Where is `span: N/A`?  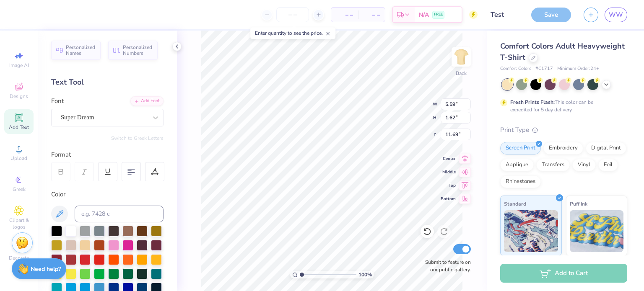 span: N/A is located at coordinates (424, 15).